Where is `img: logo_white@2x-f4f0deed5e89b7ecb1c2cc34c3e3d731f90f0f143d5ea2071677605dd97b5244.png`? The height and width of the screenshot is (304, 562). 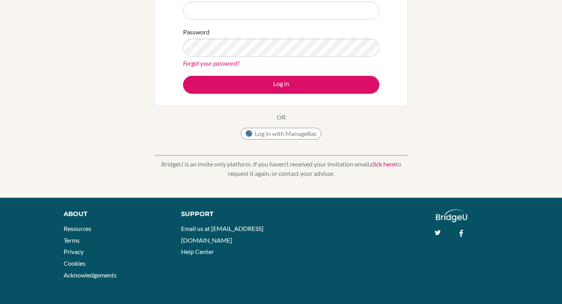
img: logo_white@2x-f4f0deed5e89b7ecb1c2cc34c3e3d731f90f0f143d5ea2071677605dd97b5244.png is located at coordinates (451, 215).